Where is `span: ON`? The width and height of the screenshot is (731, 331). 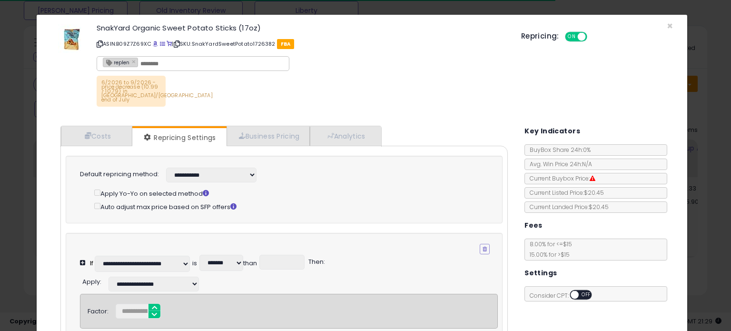
span: ON is located at coordinates (571, 37).